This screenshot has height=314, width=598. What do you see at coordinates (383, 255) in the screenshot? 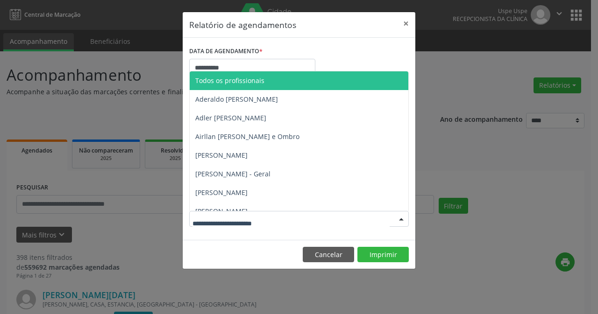
I see `button: Imprimir` at bounding box center [383, 255].